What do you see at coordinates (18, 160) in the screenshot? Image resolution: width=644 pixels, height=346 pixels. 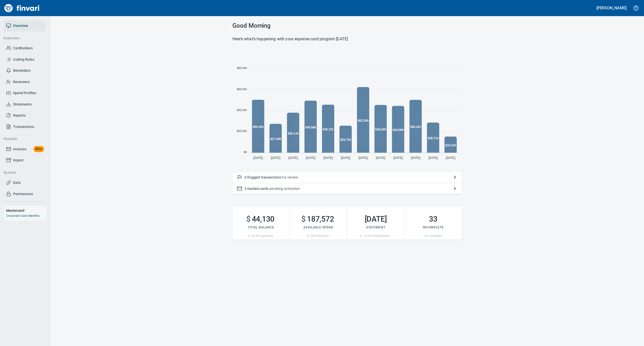 I see `span: Import` at bounding box center [18, 160].